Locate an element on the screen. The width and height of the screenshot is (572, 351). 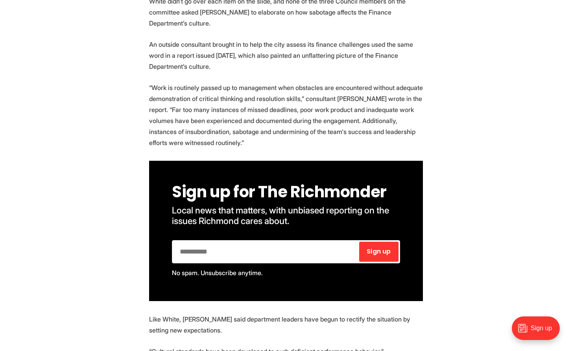
span: Sign up for The Richmonder is located at coordinates (279, 192).